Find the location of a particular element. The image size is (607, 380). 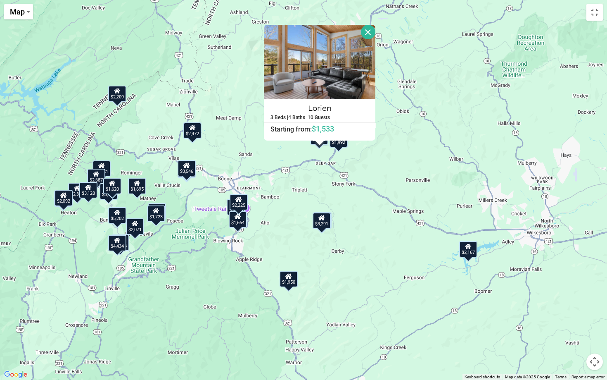

a: Terms is located at coordinates (561, 376).